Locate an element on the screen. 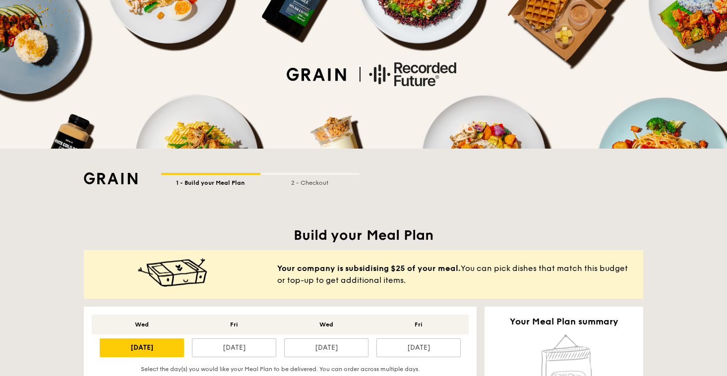 The image size is (727, 376). b: Your company is subsidising $25 of your meal. is located at coordinates (369, 268).